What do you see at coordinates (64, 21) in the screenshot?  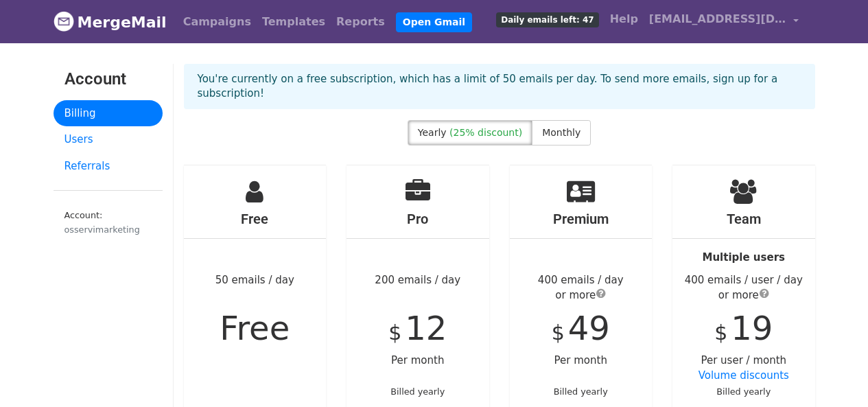 I see `img: MergeMail logo` at bounding box center [64, 21].